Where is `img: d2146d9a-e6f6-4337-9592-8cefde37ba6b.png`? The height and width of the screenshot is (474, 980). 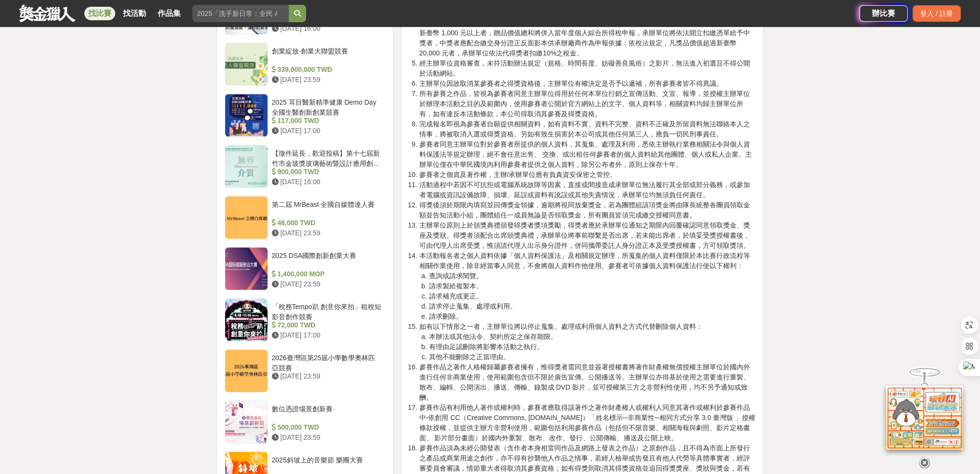
img: d2146d9a-e6f6-4337-9592-8cefde37ba6b.png is located at coordinates (924, 418).